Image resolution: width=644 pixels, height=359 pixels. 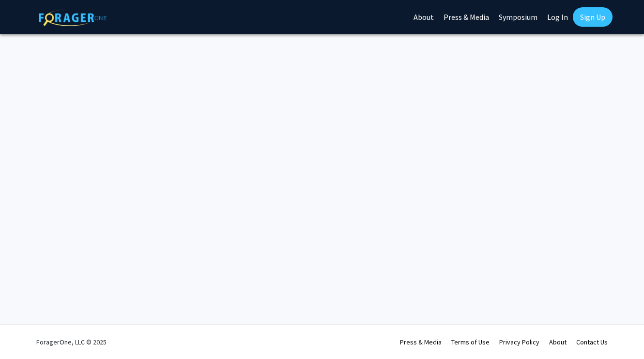 I want to click on a: Privacy Policy, so click(x=519, y=342).